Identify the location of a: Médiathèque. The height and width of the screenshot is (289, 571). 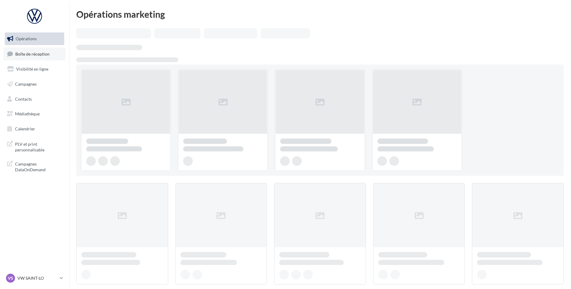
(35, 114).